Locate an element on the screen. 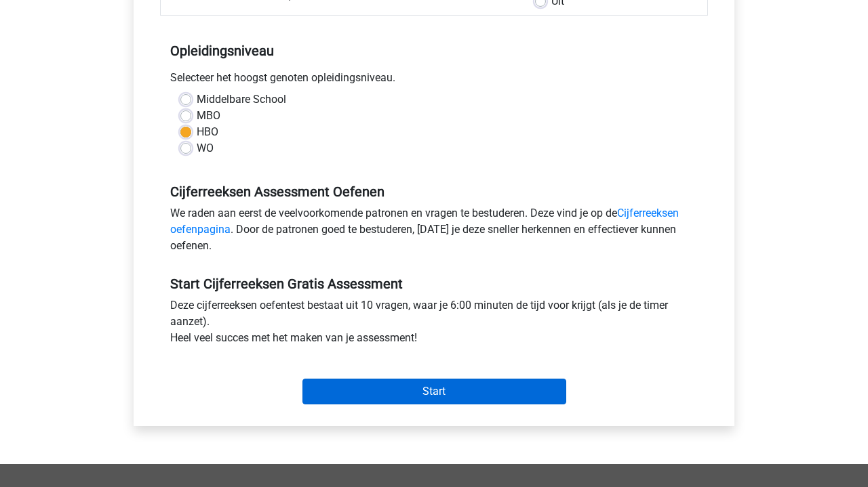  h5: Cijferreeksen Assessment Oefenen is located at coordinates (434, 192).